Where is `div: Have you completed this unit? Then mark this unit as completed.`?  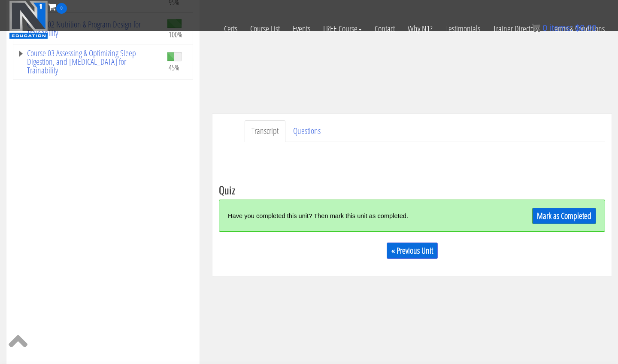 div: Have you completed this unit? Then mark this unit as completed. is located at coordinates (363, 216).